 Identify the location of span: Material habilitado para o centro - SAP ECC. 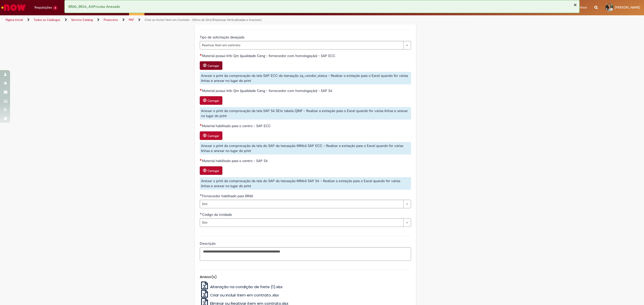
(236, 126).